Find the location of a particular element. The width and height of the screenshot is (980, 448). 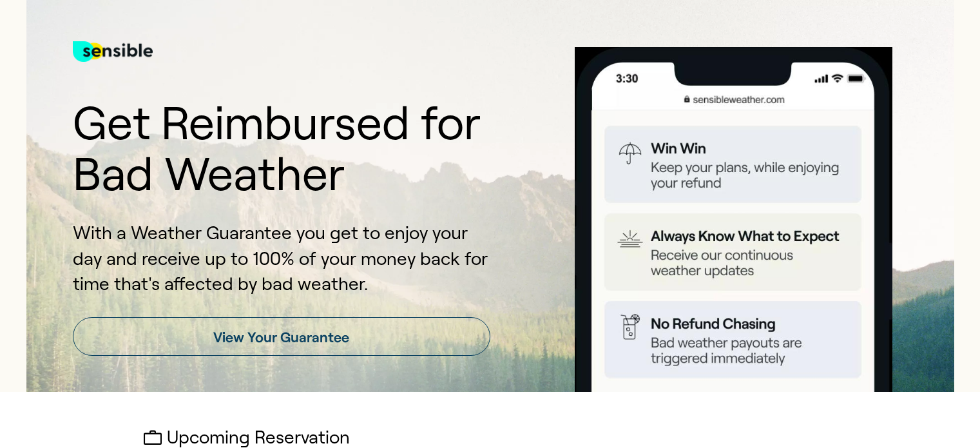

img: test for bg is located at coordinates (113, 51).